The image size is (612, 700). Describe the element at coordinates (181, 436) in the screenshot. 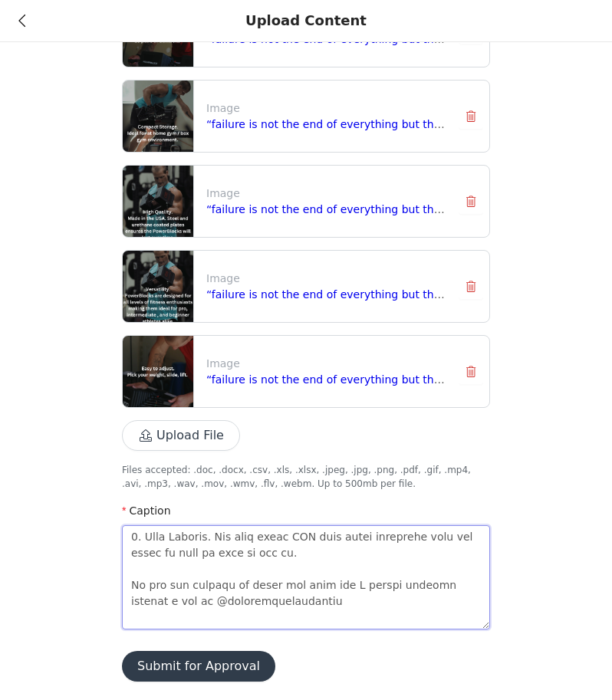

I see `span: Upload File` at that location.